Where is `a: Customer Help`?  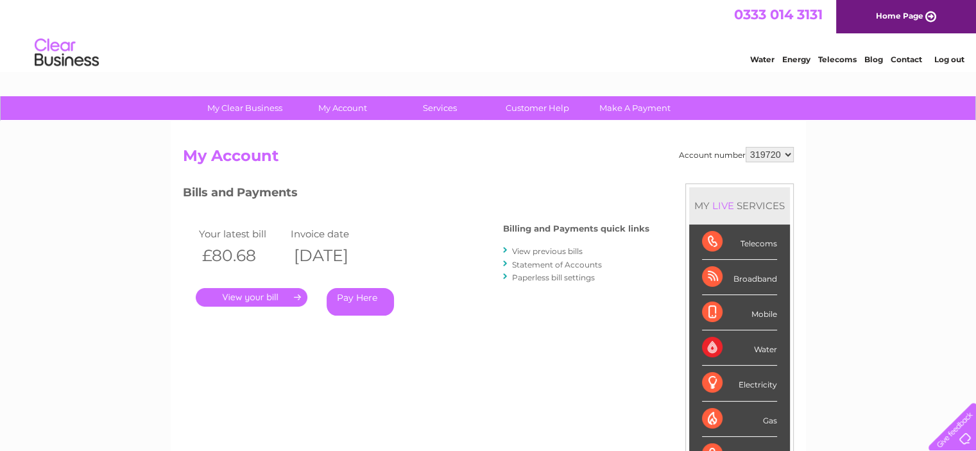
a: Customer Help is located at coordinates (537, 108).